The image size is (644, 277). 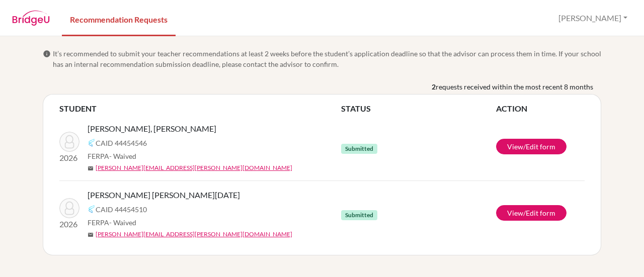 What do you see at coordinates (201, 109) in the screenshot?
I see `th: STUDENT` at bounding box center [201, 109].